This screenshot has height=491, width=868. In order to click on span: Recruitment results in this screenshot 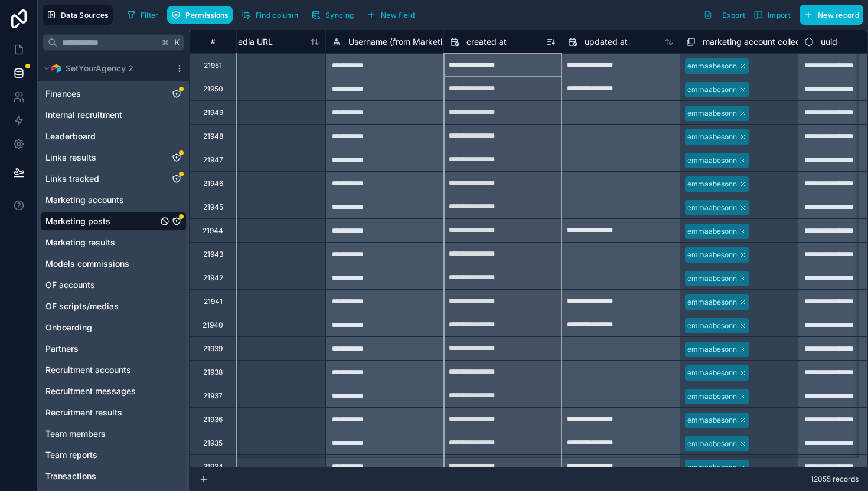, I will do `click(84, 413)`.